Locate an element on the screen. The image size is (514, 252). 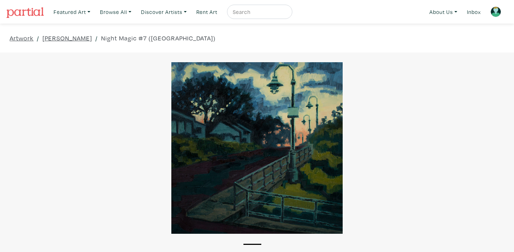
a: Browse All is located at coordinates (116, 12).